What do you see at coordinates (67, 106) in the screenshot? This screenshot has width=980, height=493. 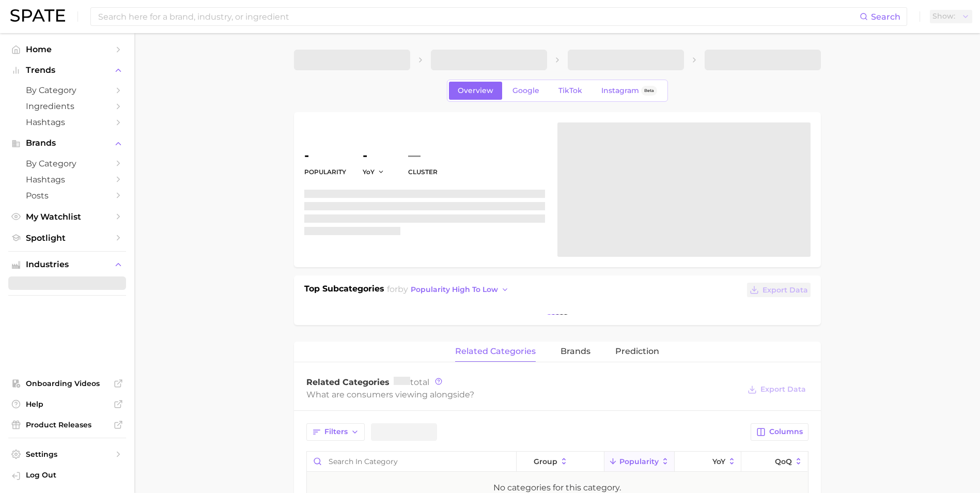 I see `a: Ingredients` at bounding box center [67, 106].